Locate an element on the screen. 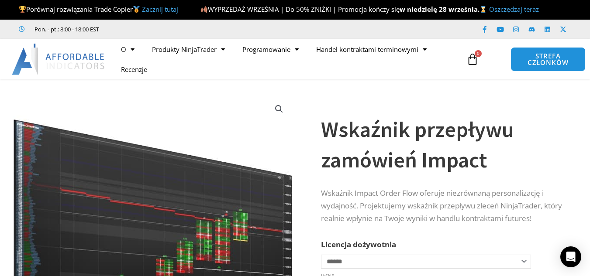 This screenshot has width=590, height=276. img: LogoAI | Przystępne wskaźniki – NinjaTrader is located at coordinates (59, 59).